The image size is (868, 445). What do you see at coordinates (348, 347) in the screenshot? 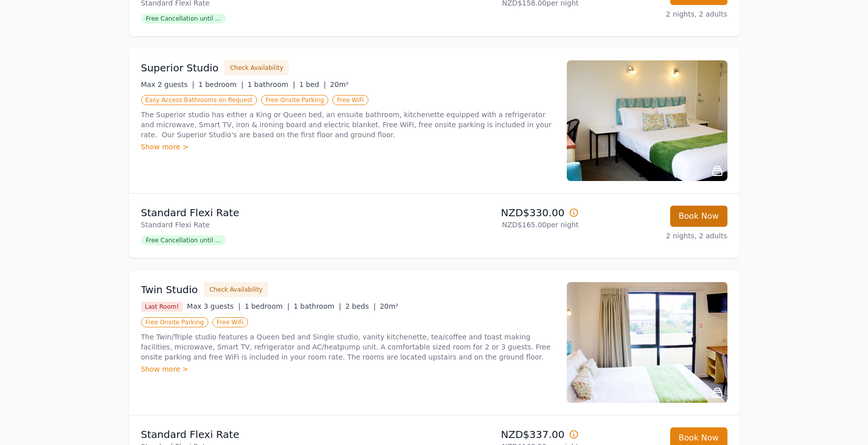
I see `p: The Twin/Triple studio features a Queen bed and Single studio, vanity kitchenette, tea/coffee and...` at bounding box center [348, 347].